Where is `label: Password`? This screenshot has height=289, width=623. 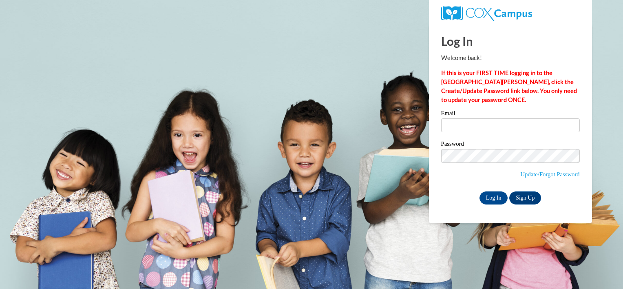 label: Password is located at coordinates (510, 145).